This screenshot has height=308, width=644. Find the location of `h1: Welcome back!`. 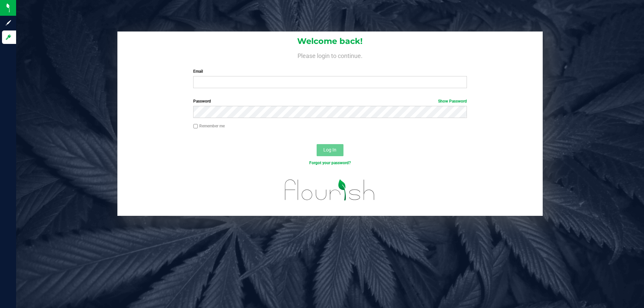

h1: Welcome back! is located at coordinates (330, 41).